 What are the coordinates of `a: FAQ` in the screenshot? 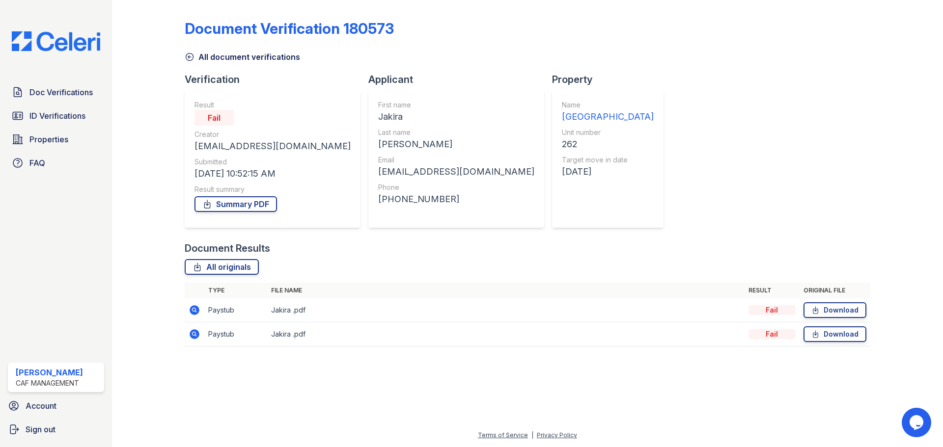 It's located at (56, 163).